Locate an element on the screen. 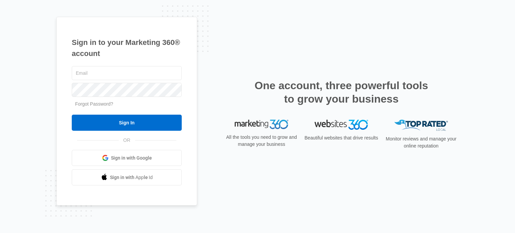  span: OR is located at coordinates (127, 140).